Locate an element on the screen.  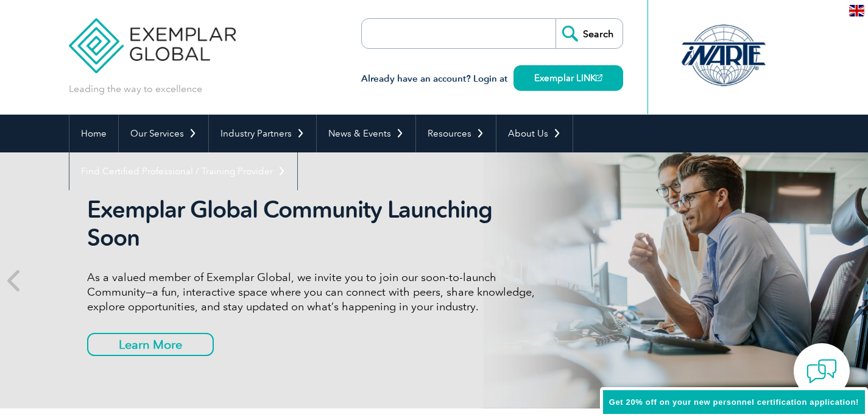
a: Find Certified Professional / Training Provider is located at coordinates (183, 171).